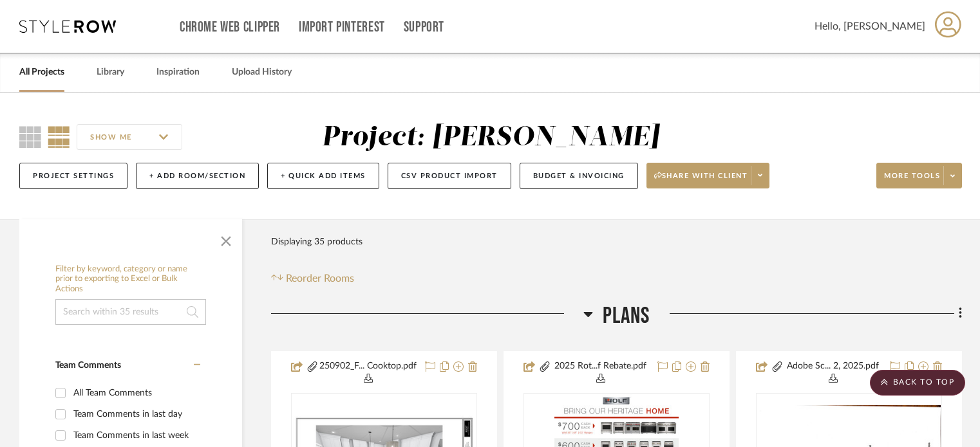 This screenshot has width=980, height=447. Describe the element at coordinates (73, 176) in the screenshot. I see `button: Project Settings` at that location.